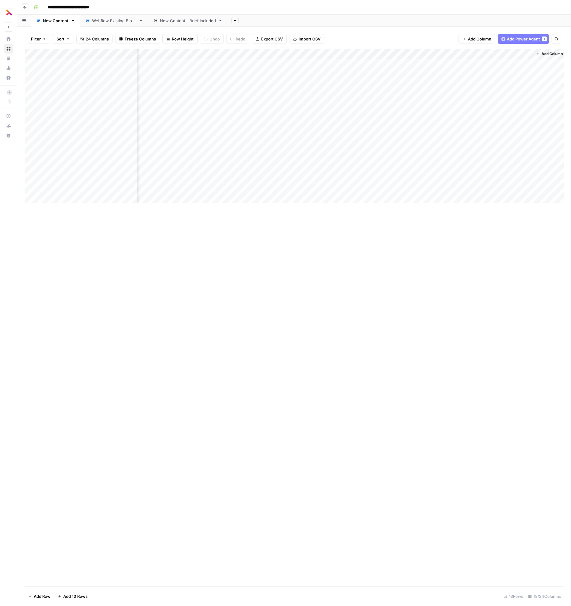 The image size is (571, 606). What do you see at coordinates (39, 596) in the screenshot?
I see `button: Add Row` at bounding box center [39, 596].